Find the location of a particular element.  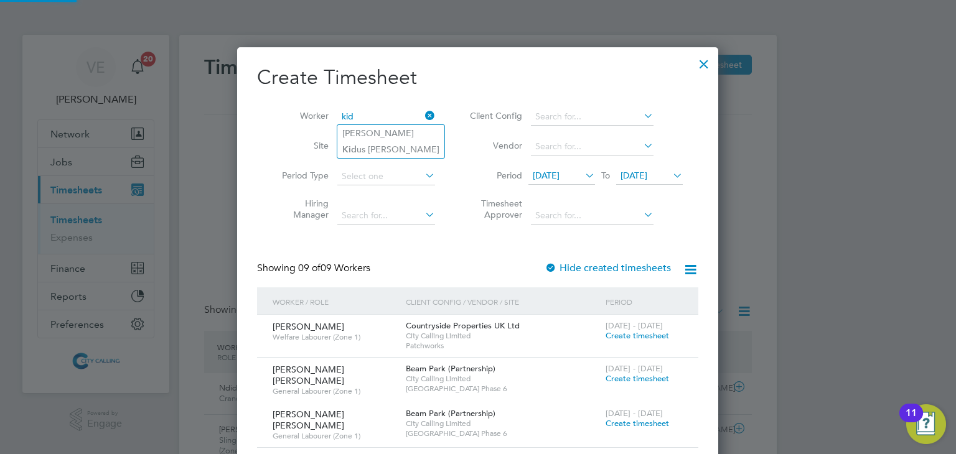

label: Client Config is located at coordinates (494, 116).